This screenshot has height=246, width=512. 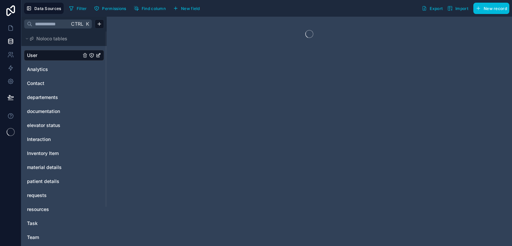 What do you see at coordinates (54, 69) in the screenshot?
I see `a: Analytics` at bounding box center [54, 69].